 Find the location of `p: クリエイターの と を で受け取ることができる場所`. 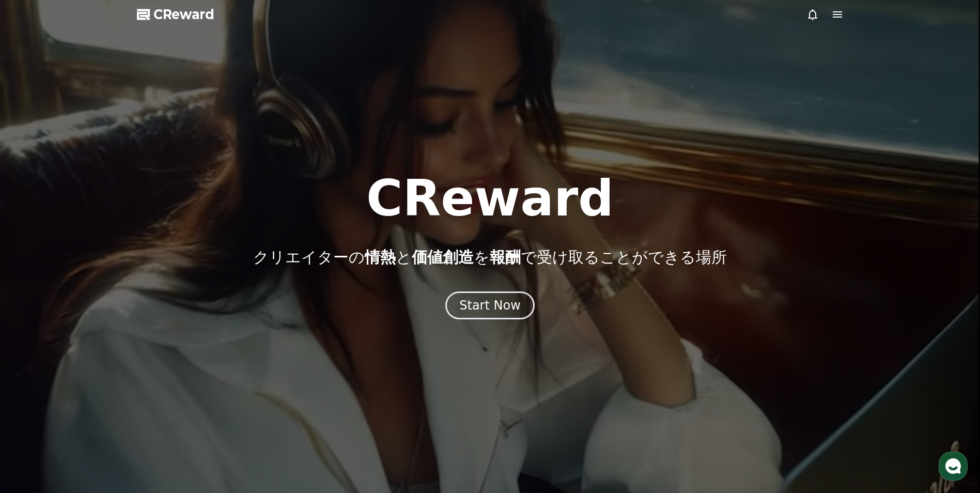

p: クリエイターの と を で受け取ることができる場所 is located at coordinates (490, 257).